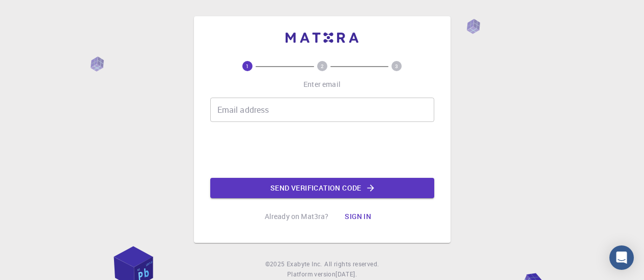  I want to click on span: Platform version, so click(311, 275).